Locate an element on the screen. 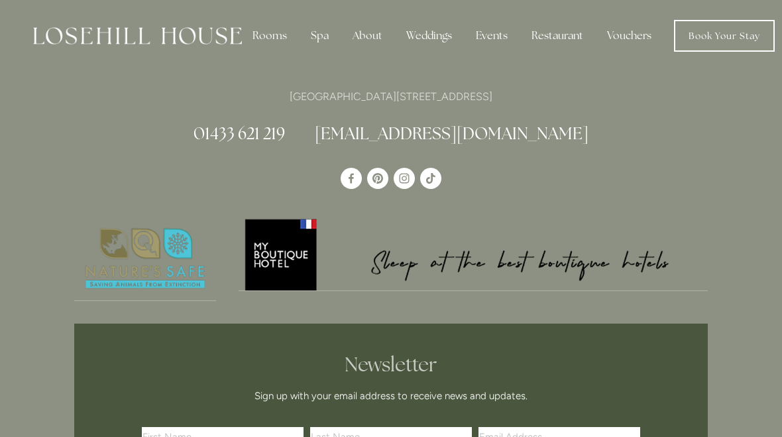 This screenshot has width=782, height=437. img: Nature's Safe - Logo is located at coordinates (145, 259).